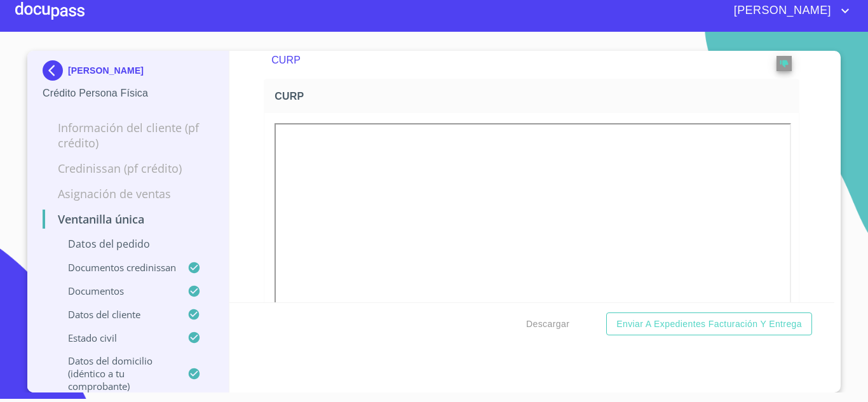 Image resolution: width=868 pixels, height=402 pixels. I want to click on p: Datos del domicilio (idéntico a tu comprobante), so click(115, 374).